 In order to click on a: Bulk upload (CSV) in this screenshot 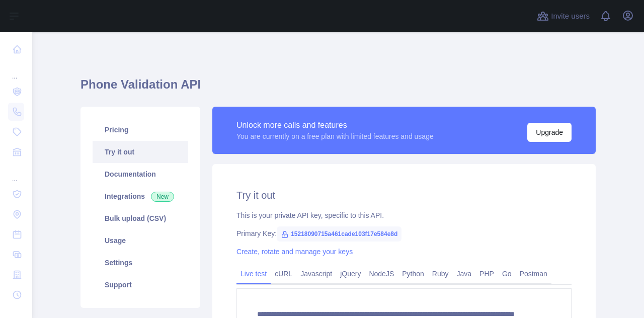, I will do `click(141, 218)`.